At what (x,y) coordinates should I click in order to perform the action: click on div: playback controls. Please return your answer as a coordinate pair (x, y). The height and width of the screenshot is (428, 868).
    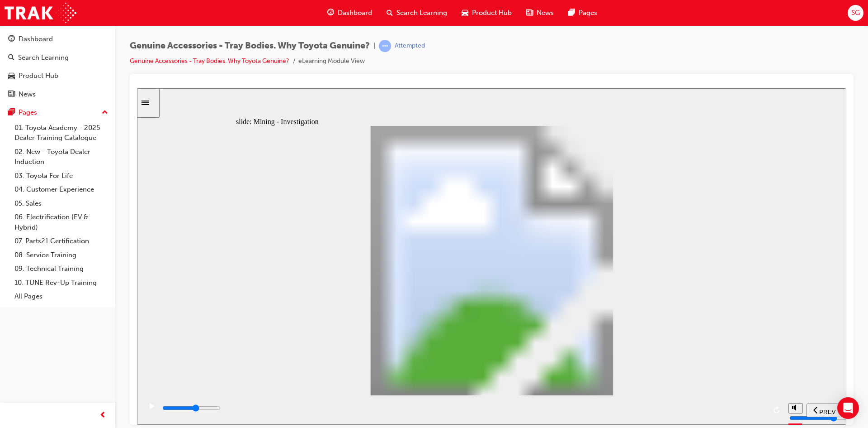
    Looking at the image, I should click on (325, 322).